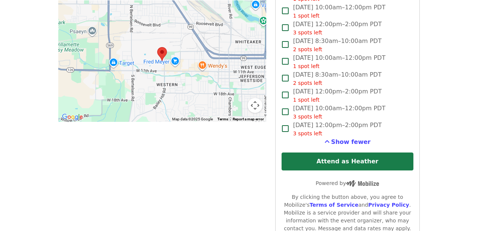 The width and height of the screenshot is (478, 231). I want to click on button: Map camera controls, so click(255, 105).